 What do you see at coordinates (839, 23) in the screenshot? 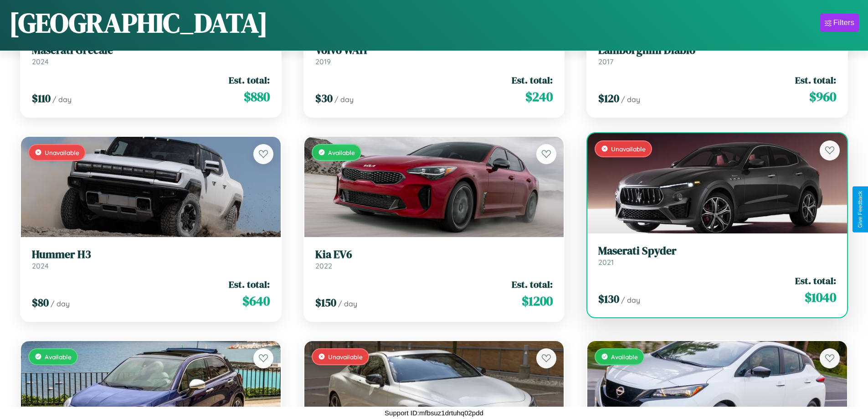
I see `button: Filters` at bounding box center [839, 23].